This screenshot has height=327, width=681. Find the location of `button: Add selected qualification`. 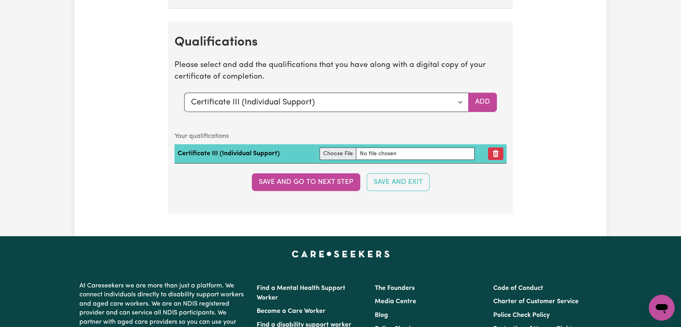

button: Add selected qualification is located at coordinates (482, 102).